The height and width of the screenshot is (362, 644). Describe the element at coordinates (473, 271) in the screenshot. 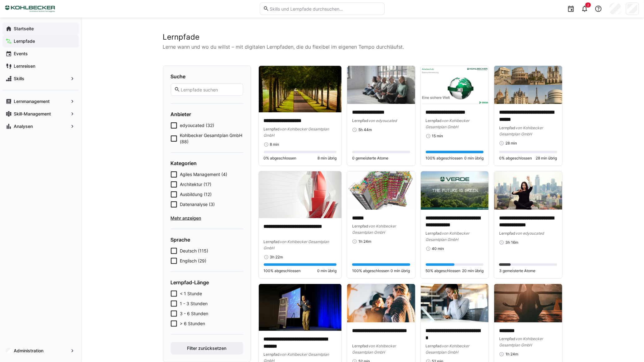

I see `span: 20 min übrig` at that location.